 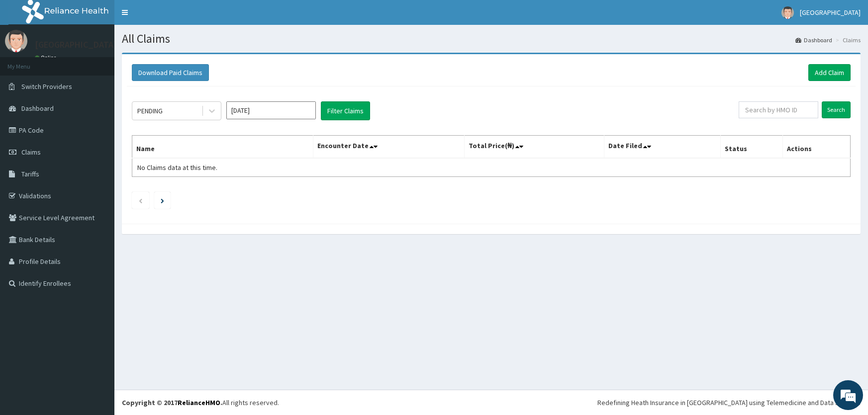 I want to click on th: Status, so click(x=752, y=147).